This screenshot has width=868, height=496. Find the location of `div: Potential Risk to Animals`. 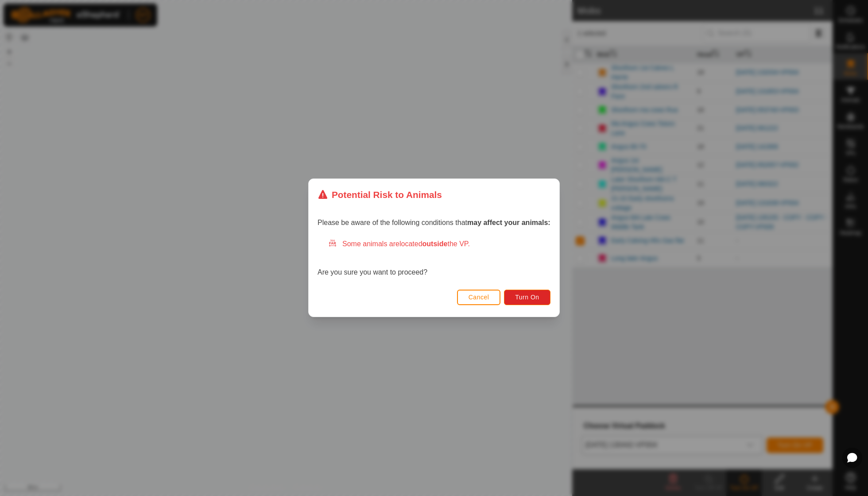

div: Potential Risk to Animals is located at coordinates (379, 194).